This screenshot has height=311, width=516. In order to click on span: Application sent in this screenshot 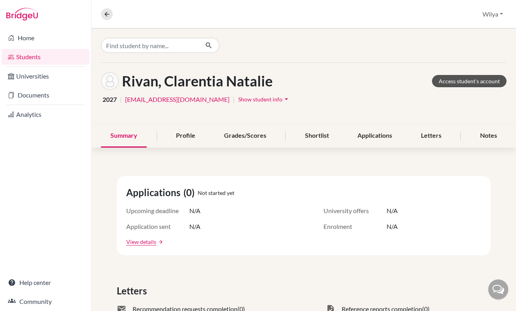, I will do `click(158, 227)`.